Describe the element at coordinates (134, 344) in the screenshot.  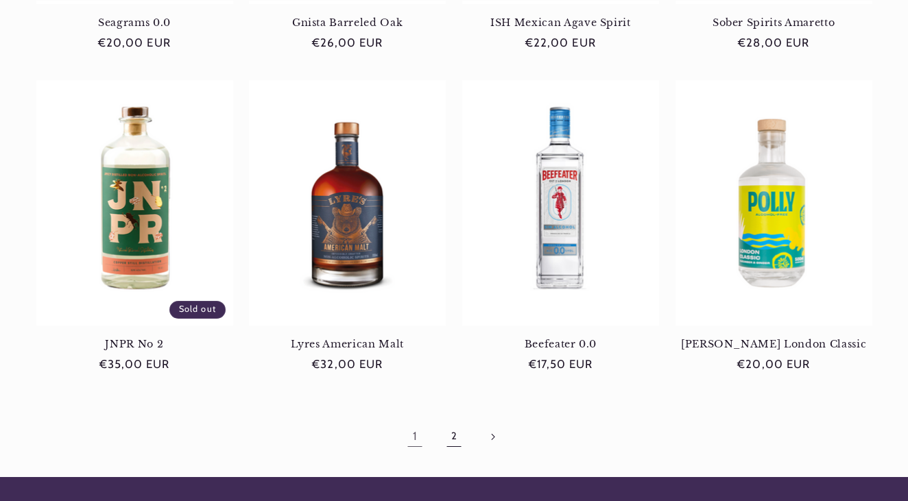
I see `a: JNPR No 2` at that location.